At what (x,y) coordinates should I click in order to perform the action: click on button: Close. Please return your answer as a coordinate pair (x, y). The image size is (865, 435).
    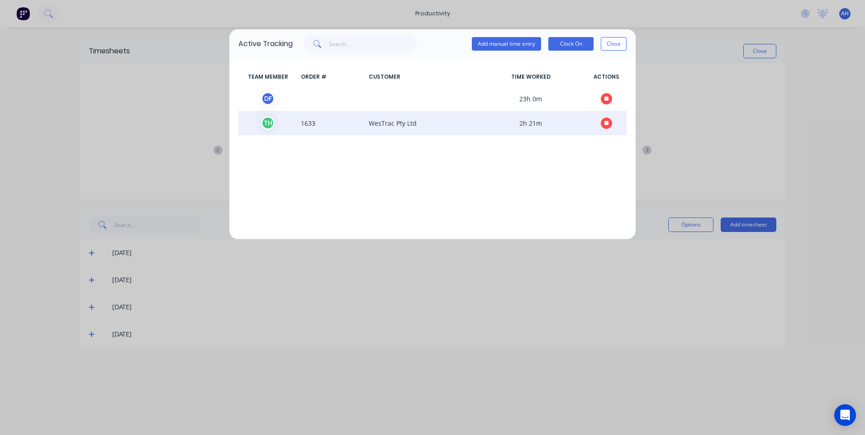
    Looking at the image, I should click on (613, 44).